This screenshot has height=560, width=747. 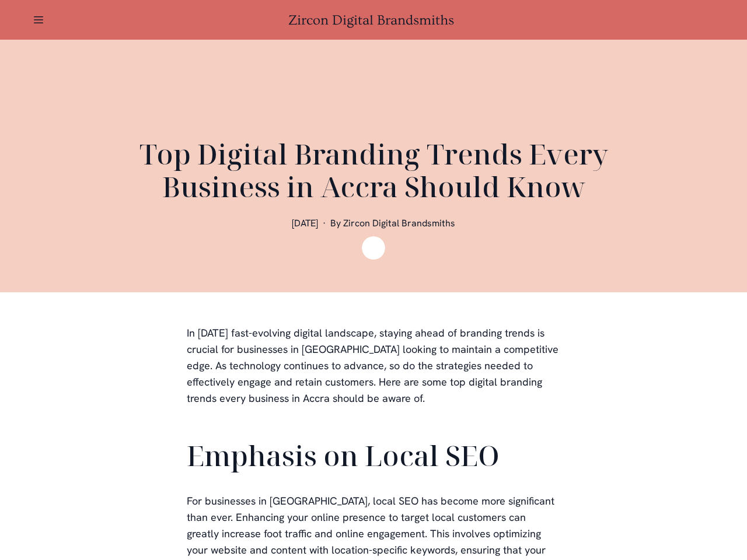 What do you see at coordinates (373, 171) in the screenshot?
I see `h1: Top Digital Branding Trends Every Business in Accra Should Know` at bounding box center [373, 171].